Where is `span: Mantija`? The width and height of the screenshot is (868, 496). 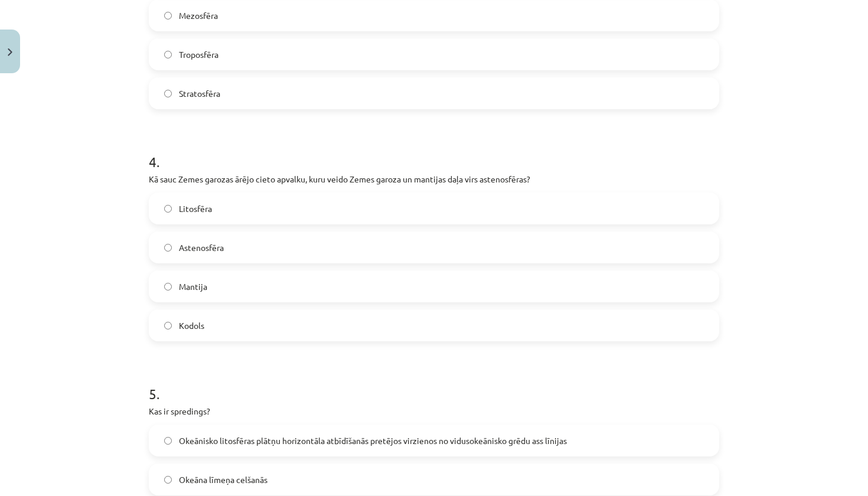 span: Mantija is located at coordinates (193, 287).